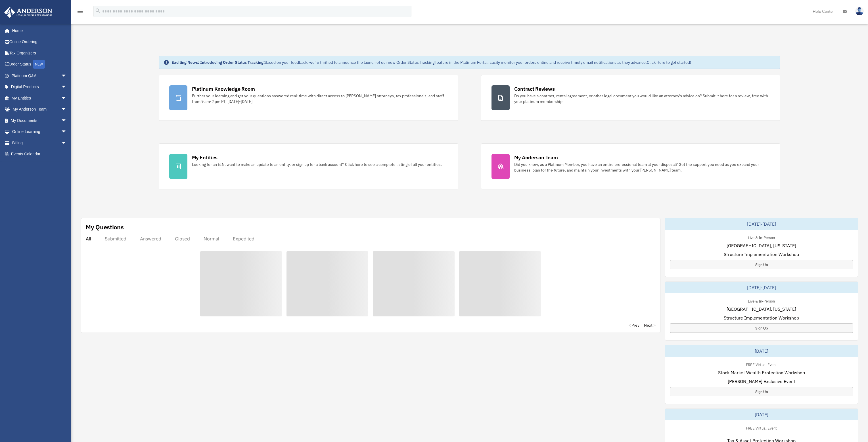 The width and height of the screenshot is (868, 442). What do you see at coordinates (115, 239) in the screenshot?
I see `div: Submitted` at bounding box center [115, 239].